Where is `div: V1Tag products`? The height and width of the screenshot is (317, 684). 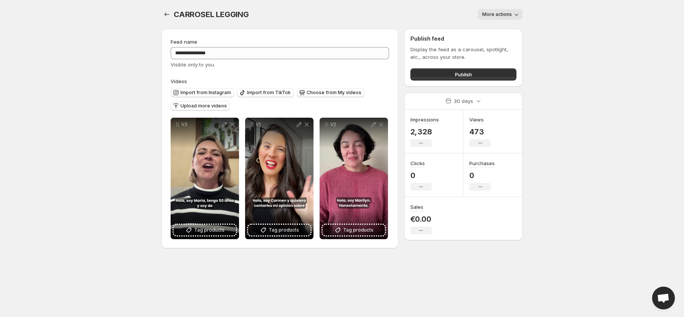 div: V1Tag products is located at coordinates (279, 179).